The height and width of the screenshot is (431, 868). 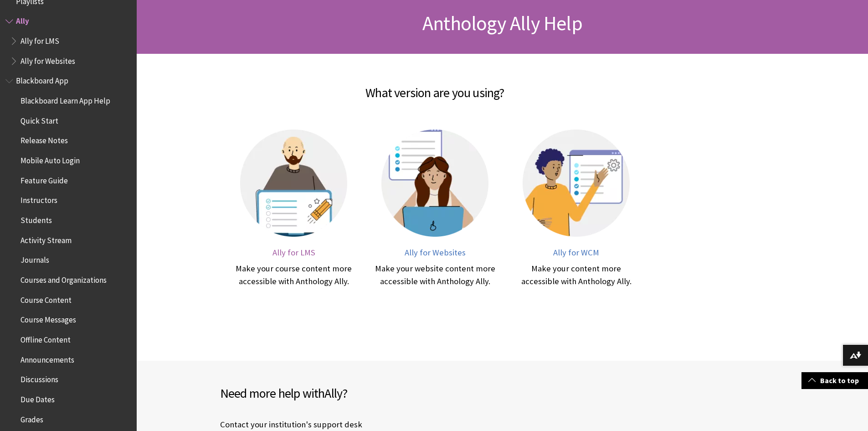 I want to click on span: Feature Guide, so click(x=44, y=179).